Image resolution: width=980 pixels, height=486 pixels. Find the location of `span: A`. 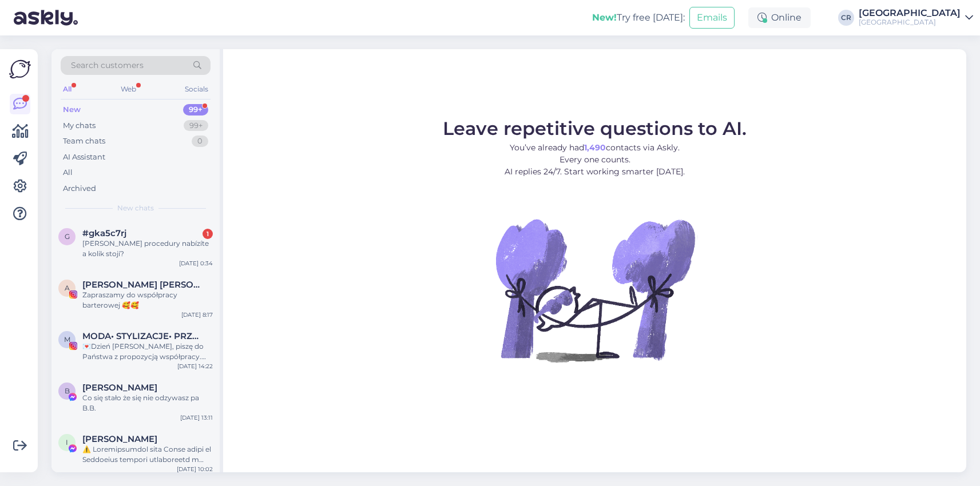

span: A is located at coordinates (67, 288).